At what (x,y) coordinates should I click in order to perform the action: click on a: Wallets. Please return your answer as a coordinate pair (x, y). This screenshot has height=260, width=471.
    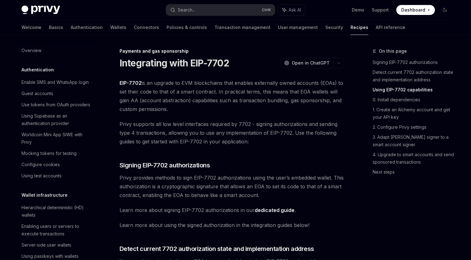
    Looking at the image, I should click on (118, 27).